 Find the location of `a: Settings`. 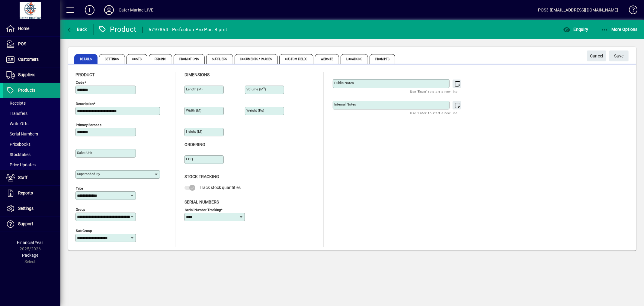

a: Settings is located at coordinates (32, 209).